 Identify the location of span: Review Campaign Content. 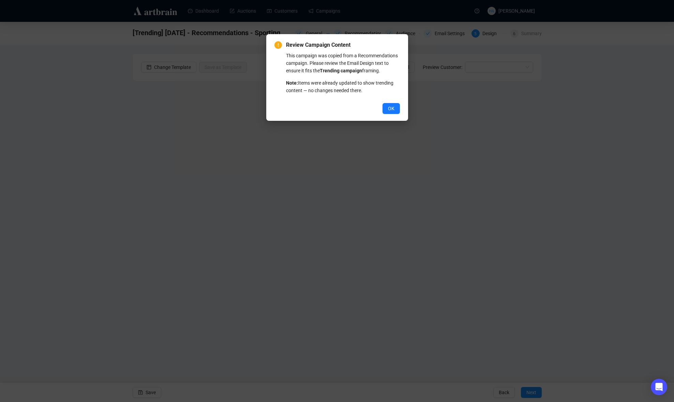
(343, 45).